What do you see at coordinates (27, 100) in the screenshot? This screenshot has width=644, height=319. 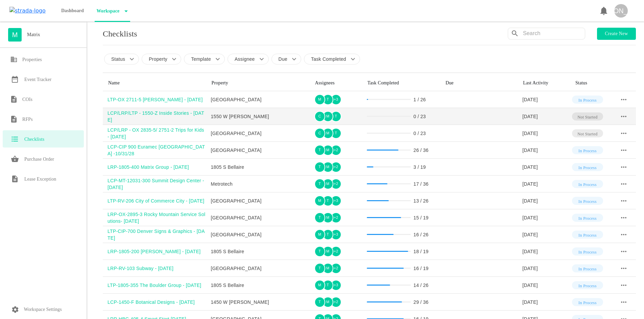 I see `h6: COIs` at bounding box center [27, 100].